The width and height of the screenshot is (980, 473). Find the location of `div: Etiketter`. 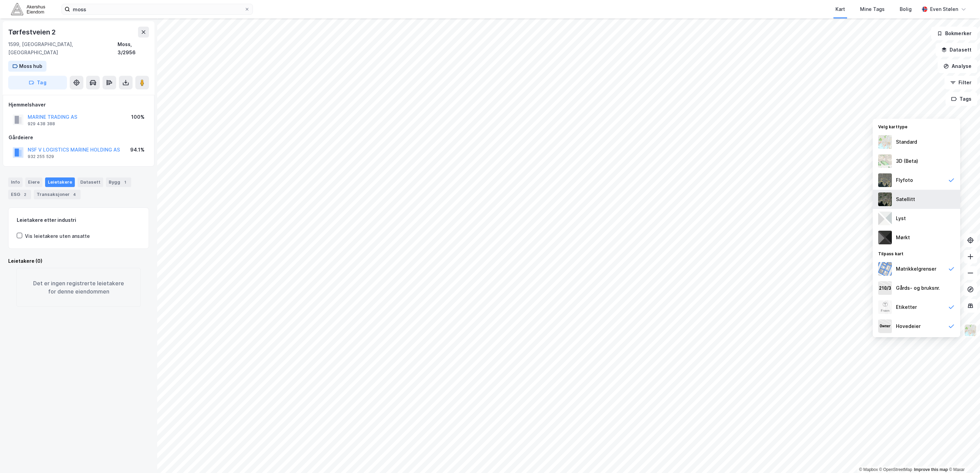

div: Etiketter is located at coordinates (906, 307).